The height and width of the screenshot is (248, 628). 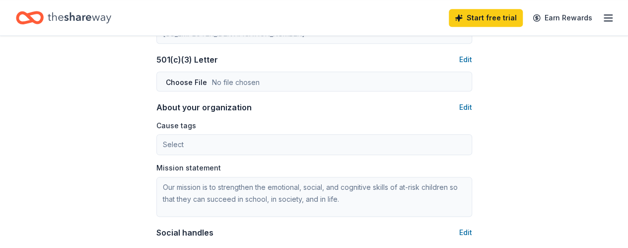 What do you see at coordinates (187, 60) in the screenshot?
I see `div: 501(c)(3) Letter` at bounding box center [187, 60].